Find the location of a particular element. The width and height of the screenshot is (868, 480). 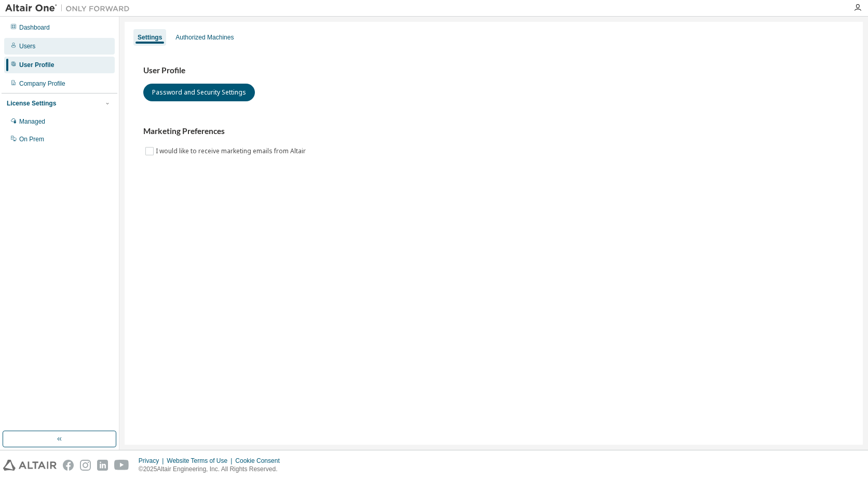

div: Website Terms of Use is located at coordinates (201, 460).